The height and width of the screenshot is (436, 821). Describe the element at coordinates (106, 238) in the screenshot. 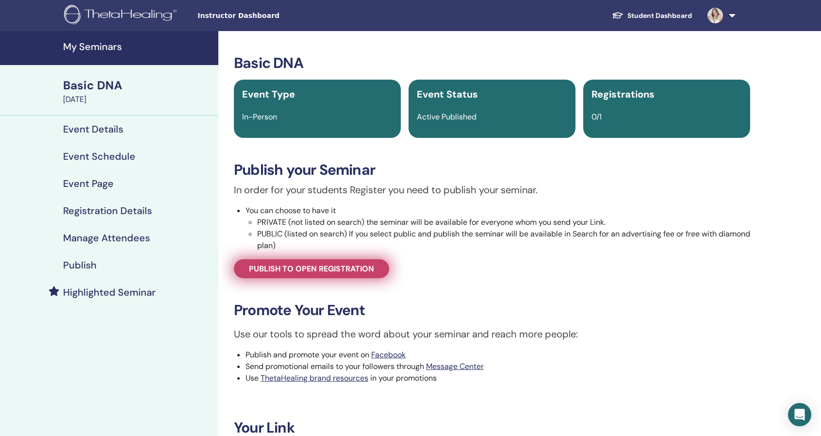

I see `h4: Manage Attendees` at that location.